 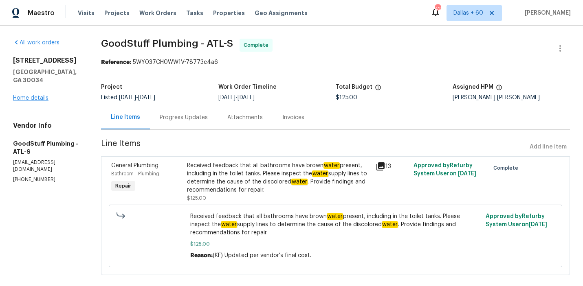 What do you see at coordinates (31, 98) in the screenshot?
I see `a: Home details` at bounding box center [31, 98].